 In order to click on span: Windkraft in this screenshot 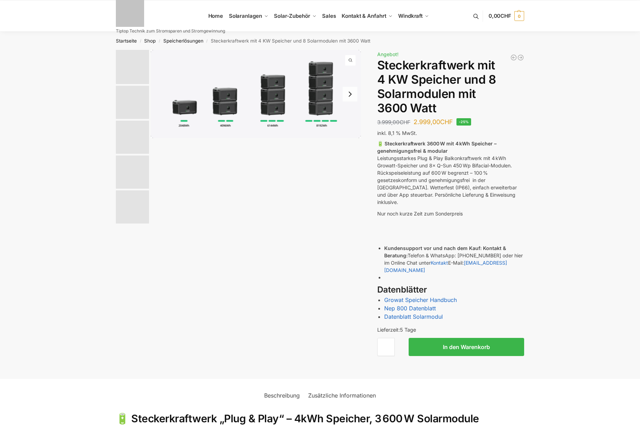, I will do `click(410, 16)`.